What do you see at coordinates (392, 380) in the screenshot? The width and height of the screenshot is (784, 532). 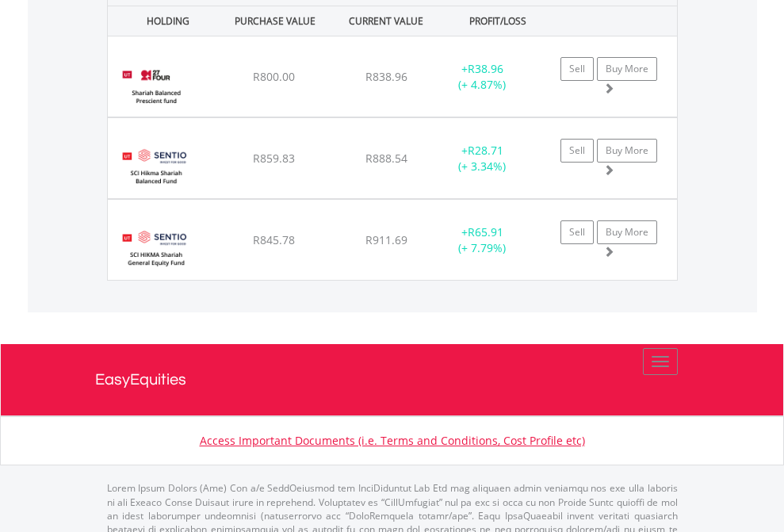 I see `a: EasyEquities` at bounding box center [392, 380].